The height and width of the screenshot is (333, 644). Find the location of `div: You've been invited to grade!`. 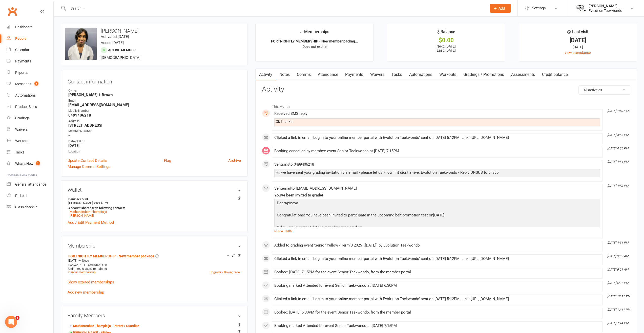

div: You've been invited to grade! is located at coordinates (437, 195).